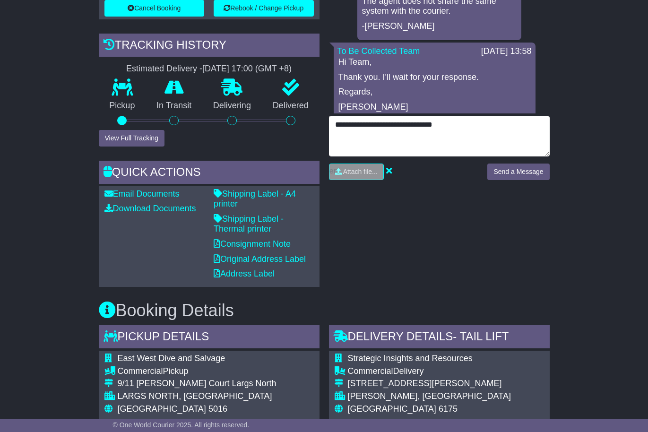 This screenshot has height=432, width=648. I want to click on a: To Be Collected Team, so click(379, 51).